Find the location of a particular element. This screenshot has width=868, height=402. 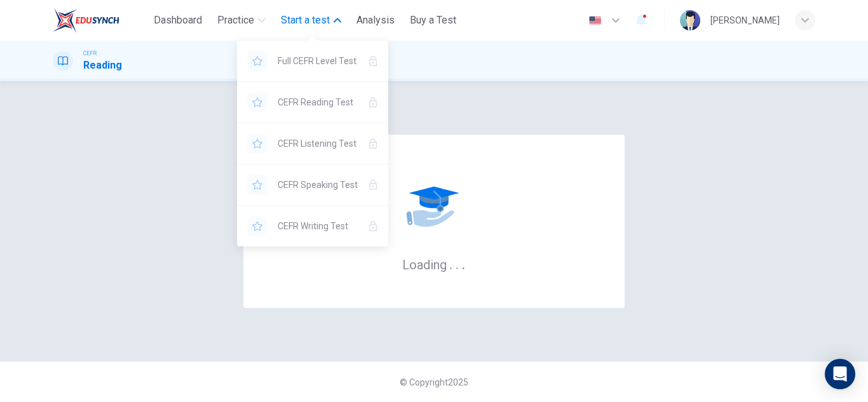

a: Dashboard is located at coordinates (178, 20).